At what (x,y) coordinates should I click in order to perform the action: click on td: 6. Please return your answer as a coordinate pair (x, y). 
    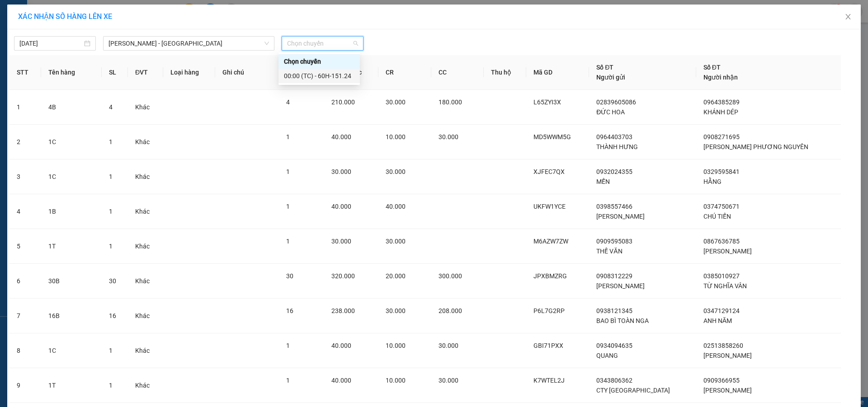
    Looking at the image, I should click on (26, 281).